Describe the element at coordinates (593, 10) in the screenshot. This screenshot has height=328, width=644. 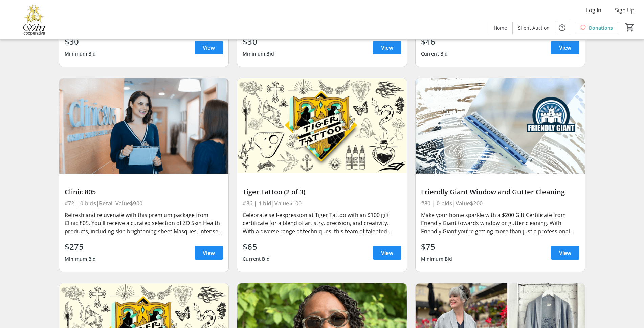
I see `span: Log In` at that location.